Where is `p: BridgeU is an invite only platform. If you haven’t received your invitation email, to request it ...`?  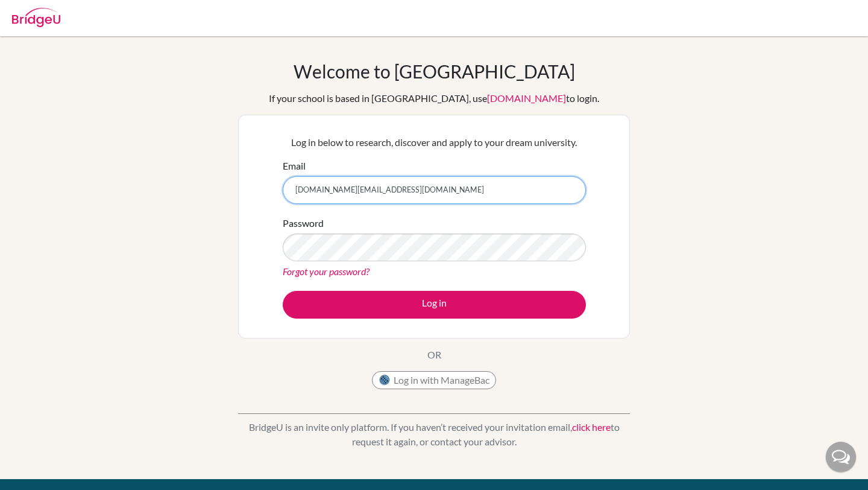
p: BridgeU is an invite only platform. If you haven’t received your invitation email, to request it ... is located at coordinates (434, 434).